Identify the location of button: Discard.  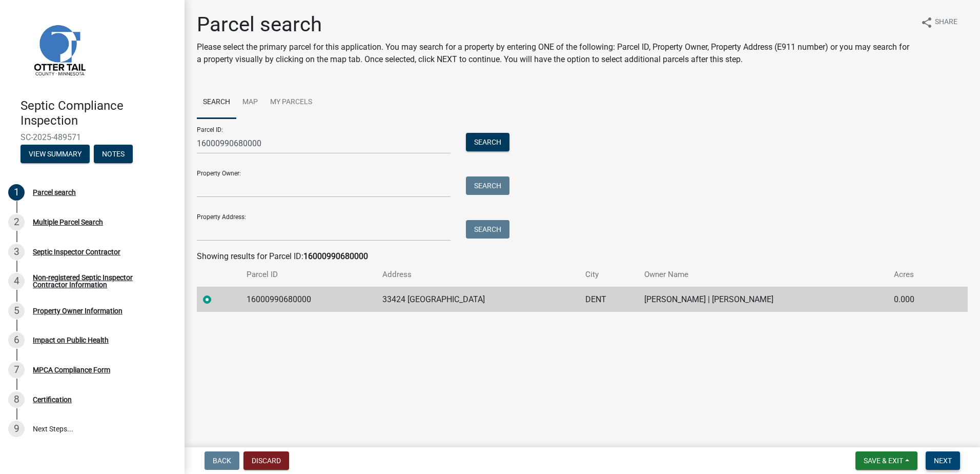
(266, 461).